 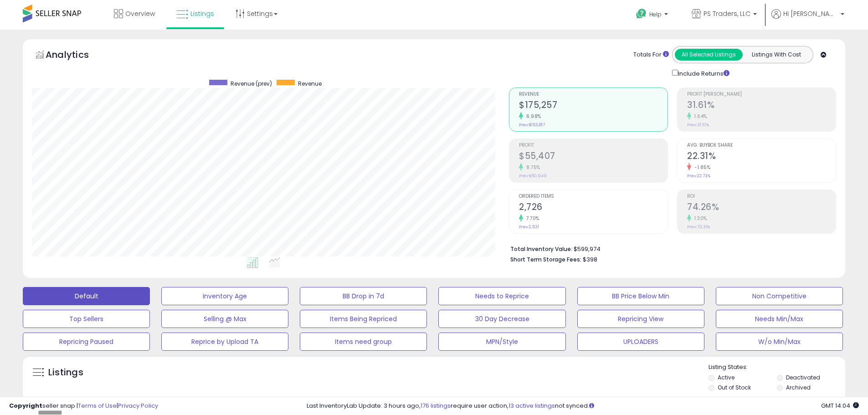 I want to click on a: 13 active listings, so click(x=532, y=405).